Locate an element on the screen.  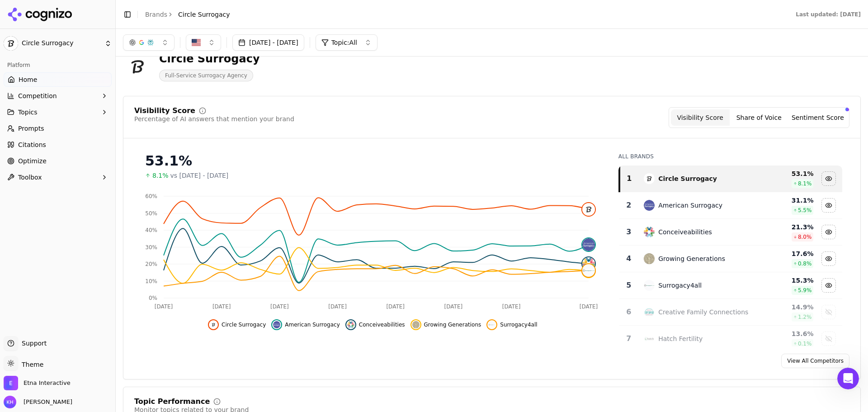
a: Citations is located at coordinates (57, 145).